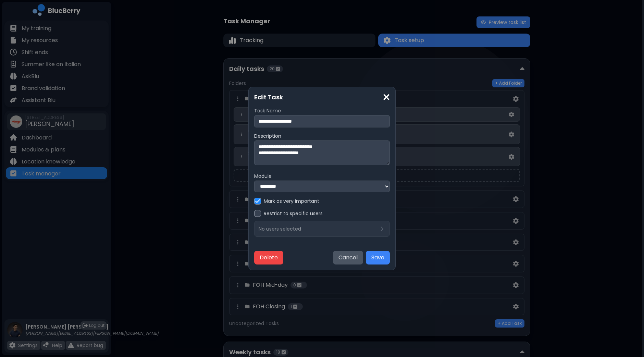 The width and height of the screenshot is (644, 357). Describe the element at coordinates (291, 201) in the screenshot. I see `label: Mark as very important` at that location.